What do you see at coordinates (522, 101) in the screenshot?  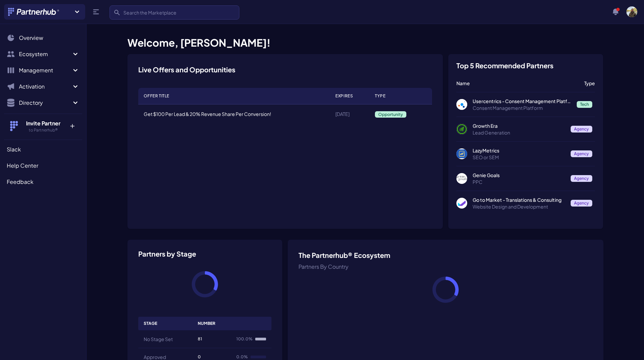 I see `p: Usercentrics - Consent Management Platform (CMP)` at bounding box center [522, 101].